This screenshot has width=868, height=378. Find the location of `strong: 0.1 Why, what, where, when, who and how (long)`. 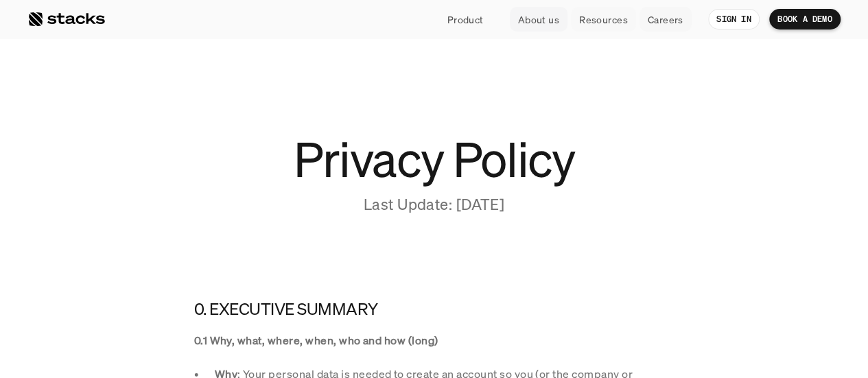

strong: 0.1 Why, what, where, when, who and how (long) is located at coordinates (316, 340).